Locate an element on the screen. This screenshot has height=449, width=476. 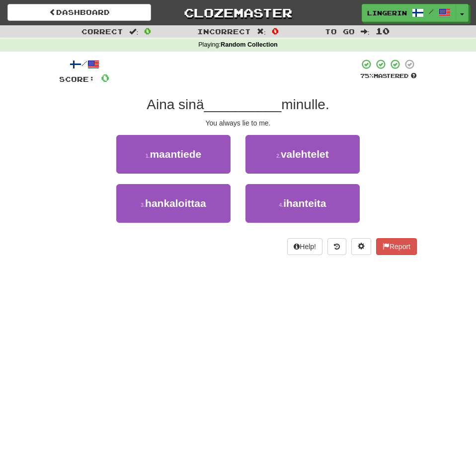
span: valehtelet is located at coordinates (304, 154).